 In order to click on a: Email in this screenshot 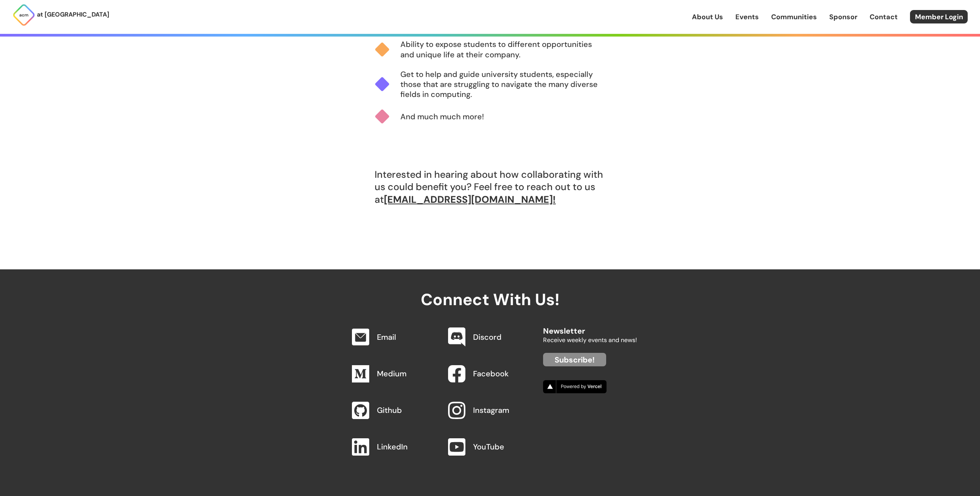, I will do `click(386, 337)`.